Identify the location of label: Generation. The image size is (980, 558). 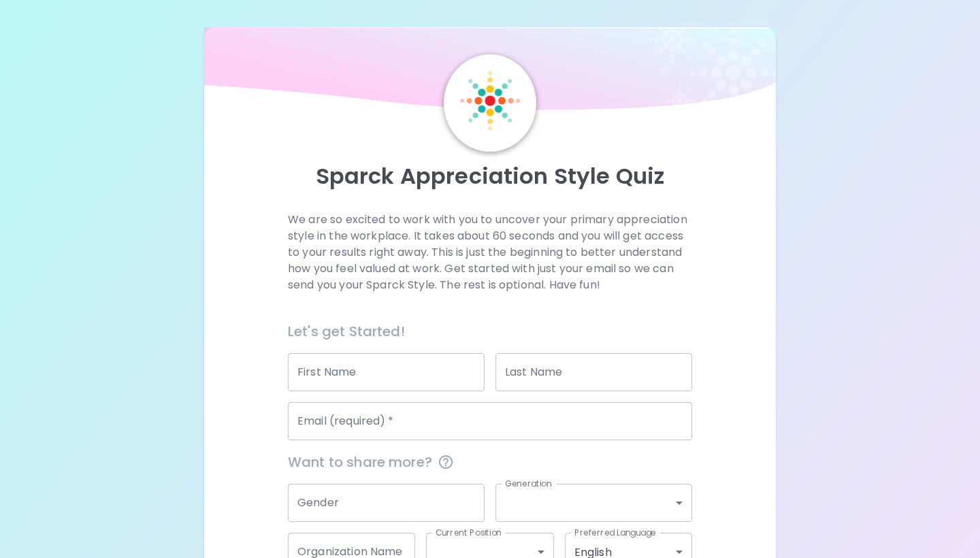
(528, 483).